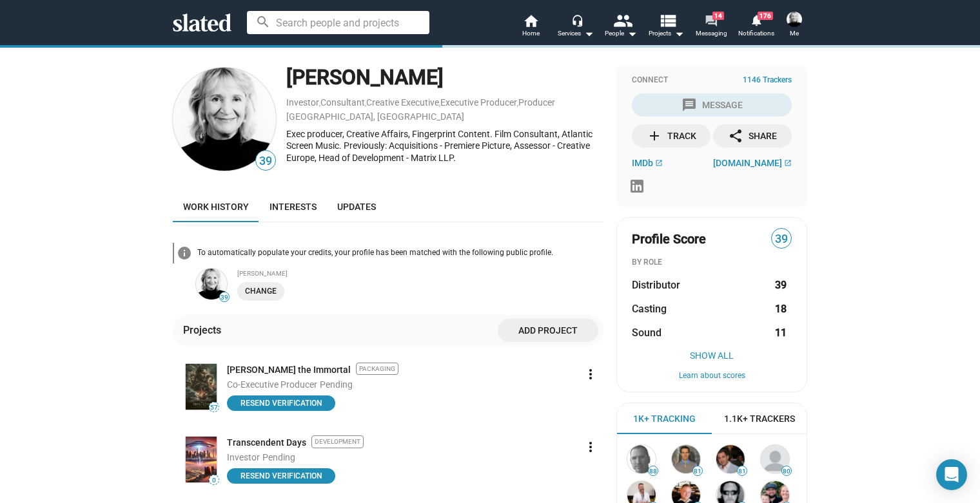 This screenshot has height=503, width=980. What do you see at coordinates (712, 355) in the screenshot?
I see `button: Show All` at bounding box center [712, 355].